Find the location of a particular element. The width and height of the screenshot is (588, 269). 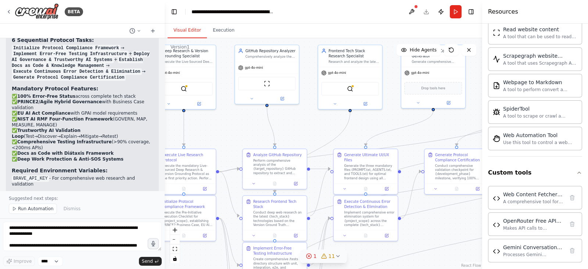

g: Edge from 161e2a51-c039-437d-98ec-37244207f87c to 09a370d9-95ed-448f-a62d-3827461bdeb9 is located at coordinates (486, 129).